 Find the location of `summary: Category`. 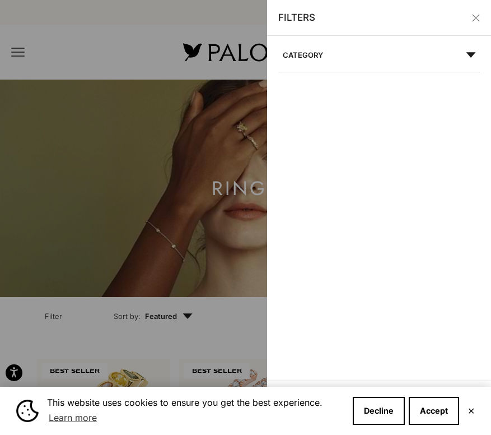

summary: Category is located at coordinates (379, 59).